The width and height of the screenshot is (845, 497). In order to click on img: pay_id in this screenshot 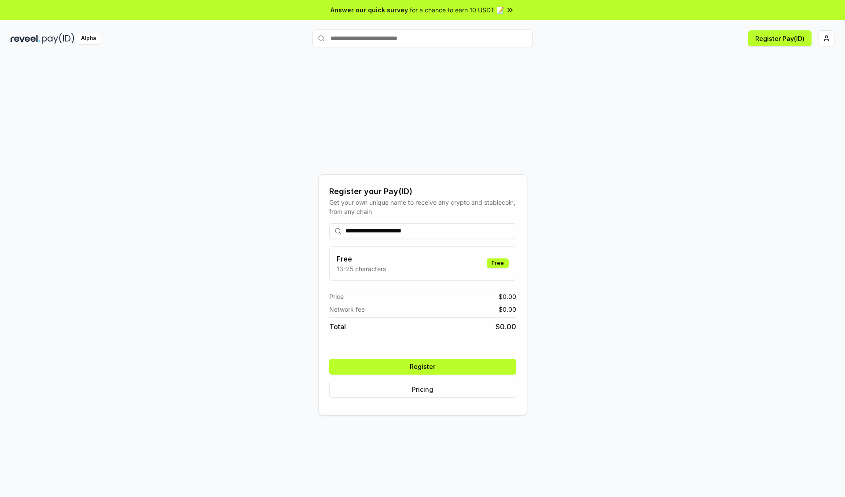, I will do `click(58, 38)`.